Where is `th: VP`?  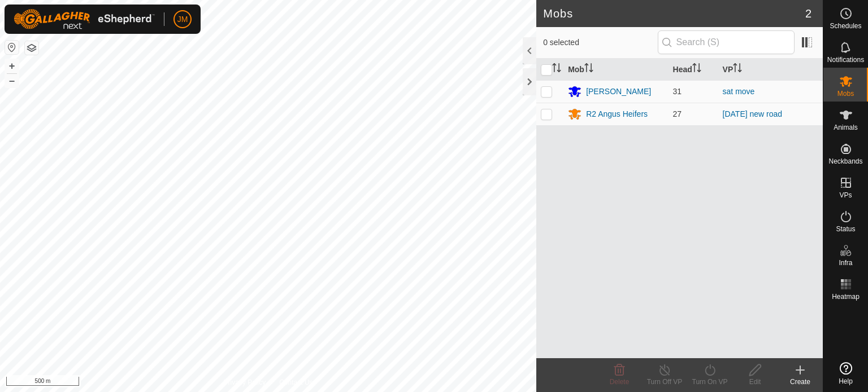
th: VP is located at coordinates (770, 70).